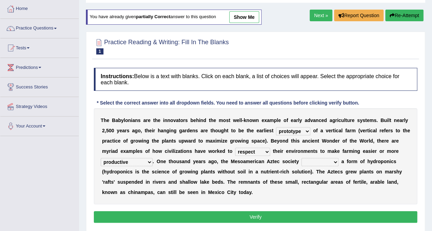  I want to click on b: 0, so click(113, 131).